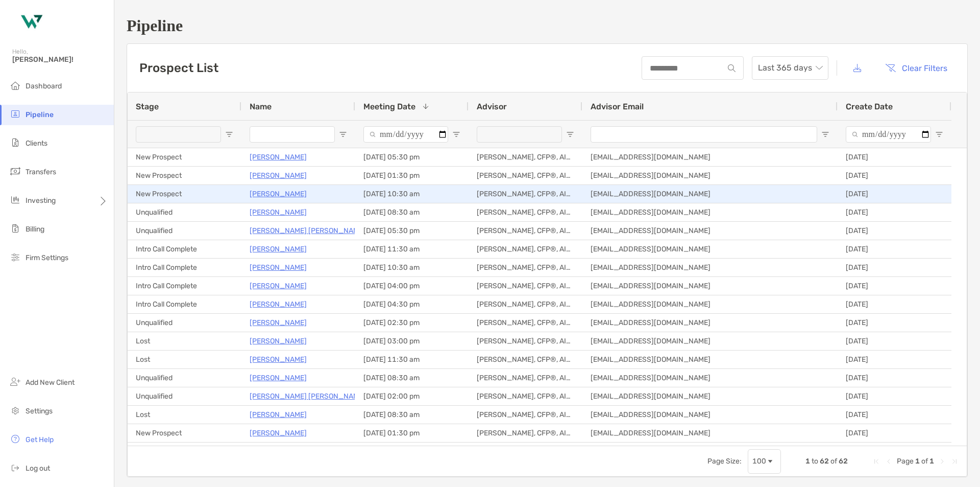 The width and height of the screenshot is (980, 487). Describe the element at coordinates (814, 461) in the screenshot. I see `span: to` at that location.